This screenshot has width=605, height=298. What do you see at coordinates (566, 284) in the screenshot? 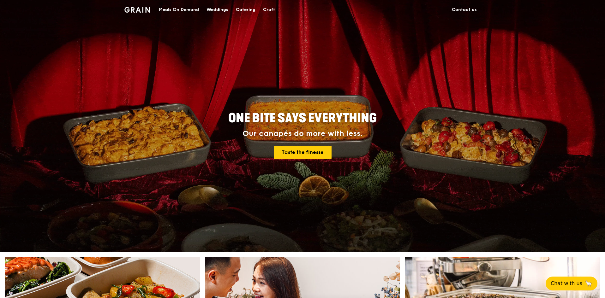
I see `span: Chat with us` at bounding box center [566, 284].